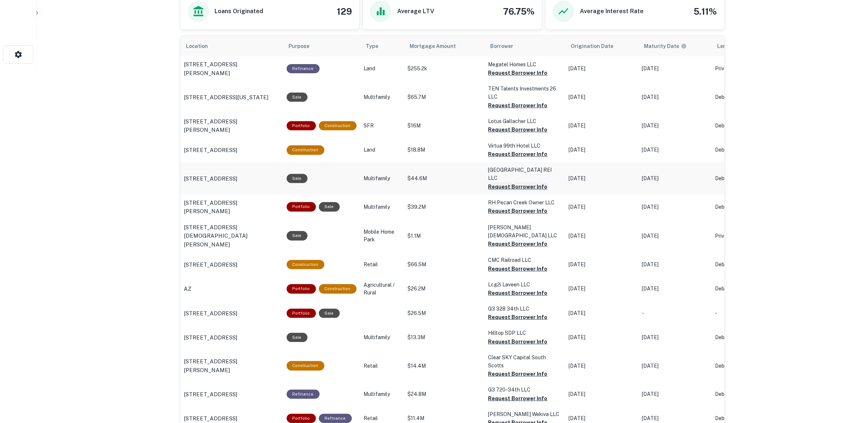  I want to click on p: $66.5M, so click(444, 265).